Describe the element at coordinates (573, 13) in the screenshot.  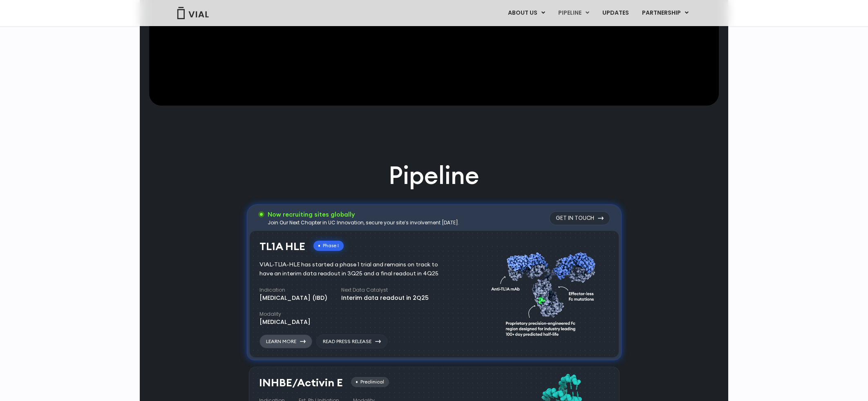
I see `a: PIPELINEMenu Toggle` at that location.